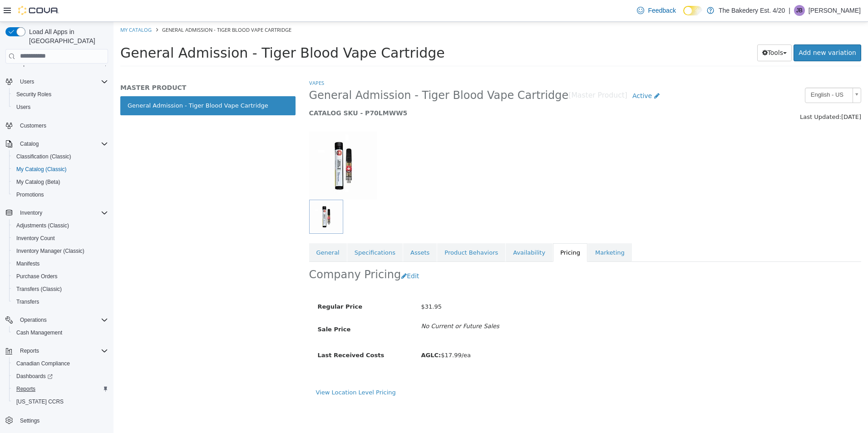 This screenshot has width=868, height=433. I want to click on img: 150, so click(229, 143).